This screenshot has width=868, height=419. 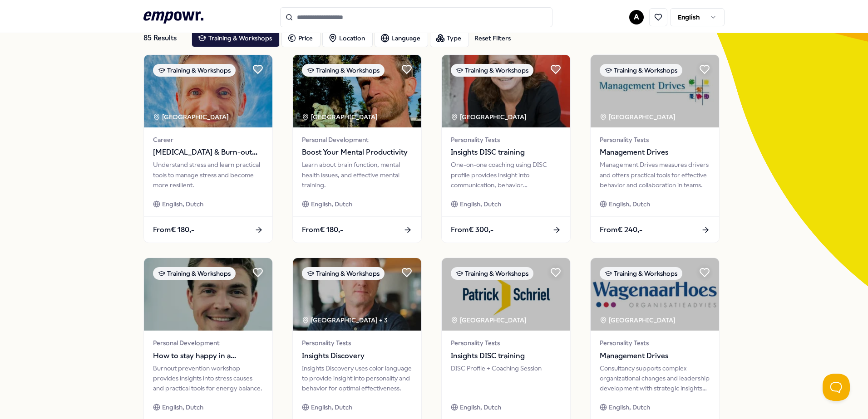 What do you see at coordinates (208, 378) in the screenshot?
I see `div: Burnout prevention workshop provides insights into stress causes and practical tools for energy b...` at bounding box center [208, 378].